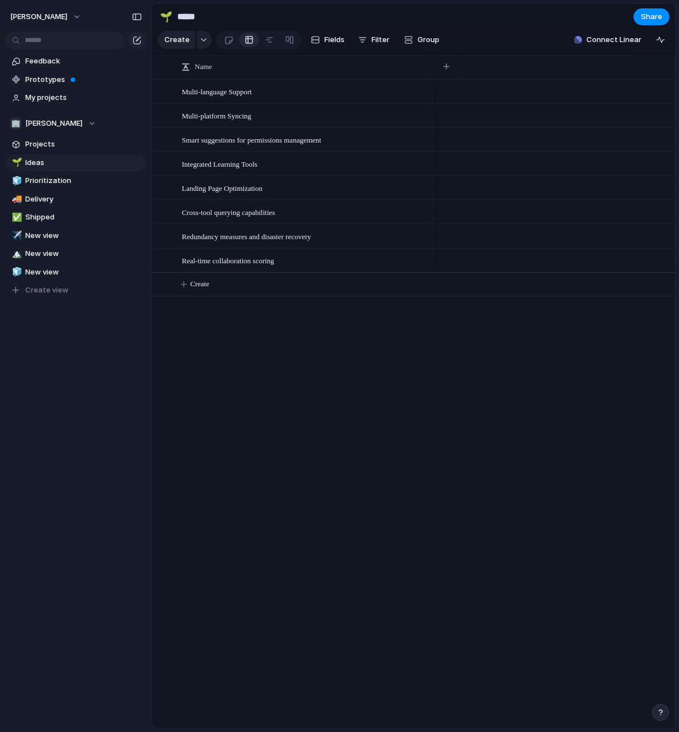 The width and height of the screenshot is (679, 732). I want to click on a: Prototypes, so click(76, 80).